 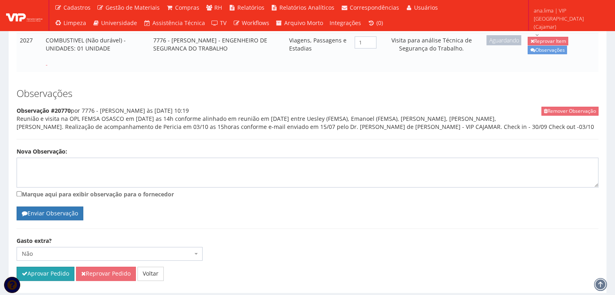 I want to click on a: Integrações, so click(x=345, y=23).